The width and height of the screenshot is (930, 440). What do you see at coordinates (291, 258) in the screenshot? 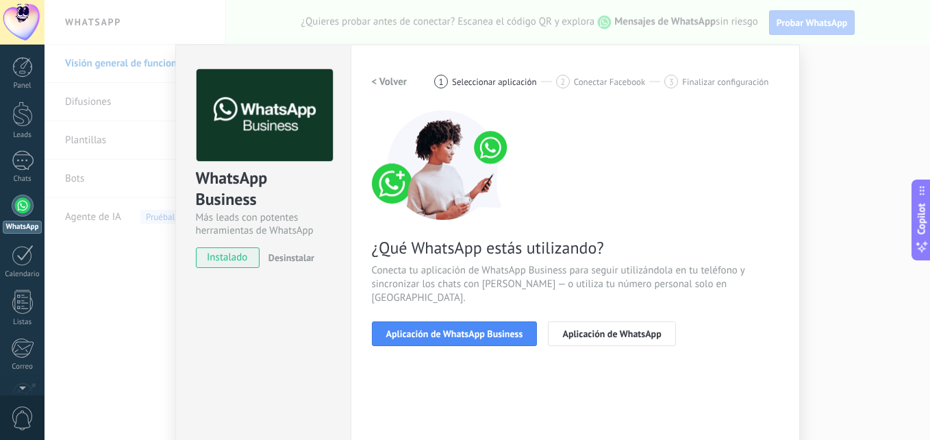
I see `span: Desinstalar` at bounding box center [291, 258].